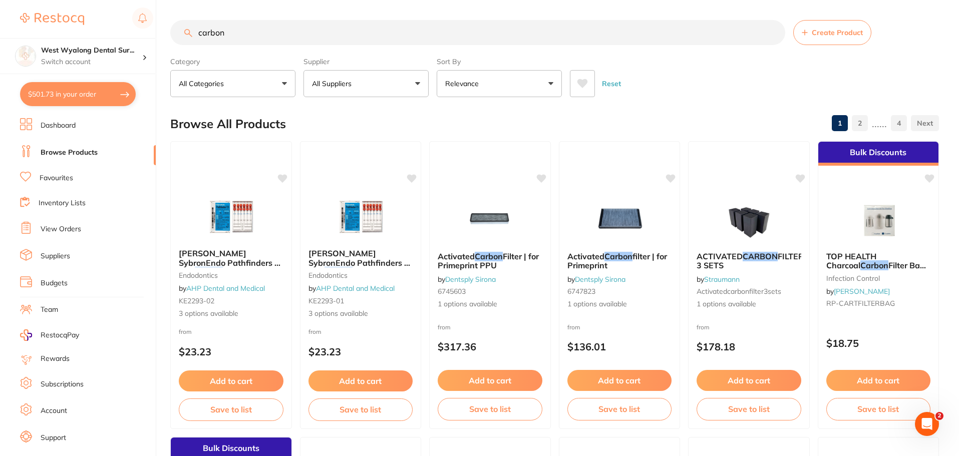  I want to click on label: Category, so click(233, 62).